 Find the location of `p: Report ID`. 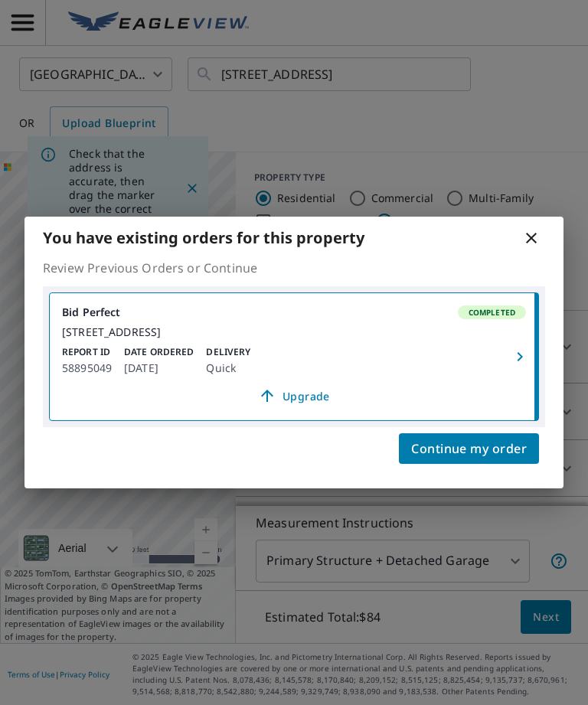

p: Report ID is located at coordinates (86, 352).